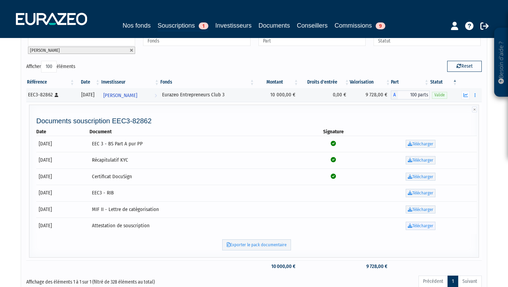  Describe the element at coordinates (56, 95) in the screenshot. I see `i: [Français] Personne physique` at that location.